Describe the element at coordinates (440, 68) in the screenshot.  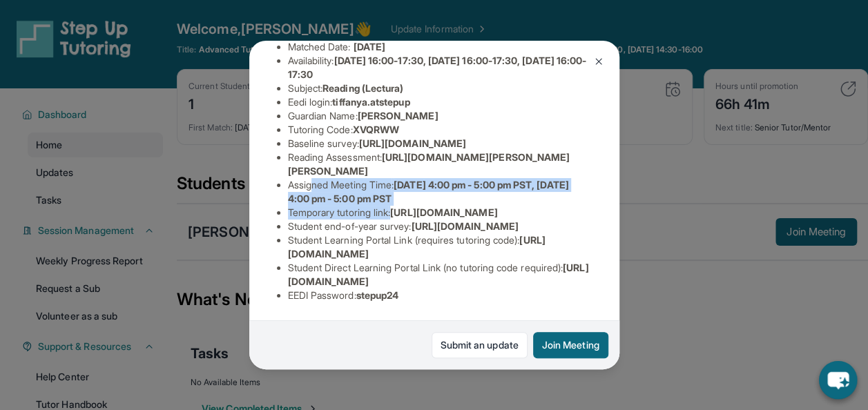
I see `li: Availability:` at that location.